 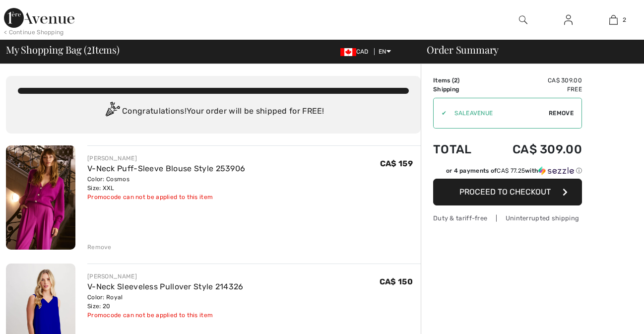 What do you see at coordinates (460, 150) in the screenshot?
I see `td: Total` at bounding box center [460, 150].